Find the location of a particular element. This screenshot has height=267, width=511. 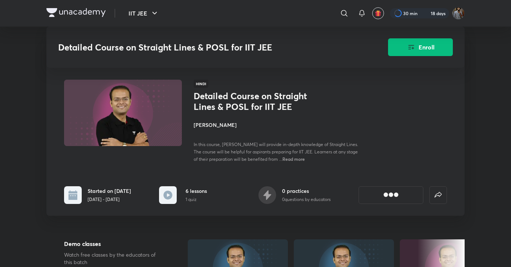

img: Shivam Munot is located at coordinates (459, 13).